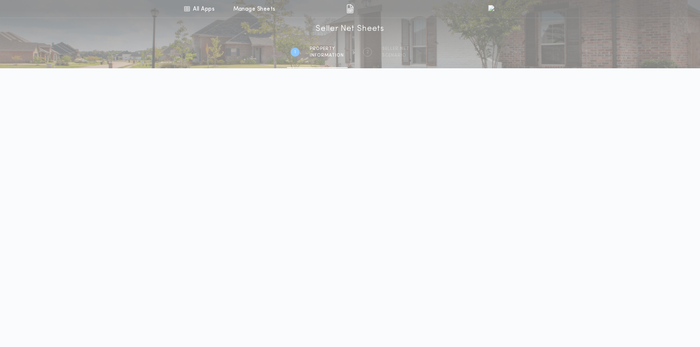  I want to click on span: Property, so click(327, 49).